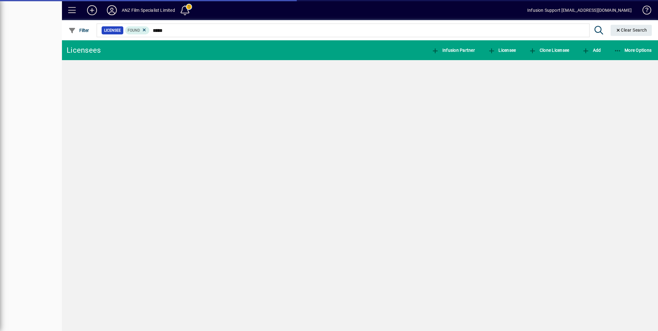 The height and width of the screenshot is (331, 658). What do you see at coordinates (79, 30) in the screenshot?
I see `button: Filter` at bounding box center [79, 30].